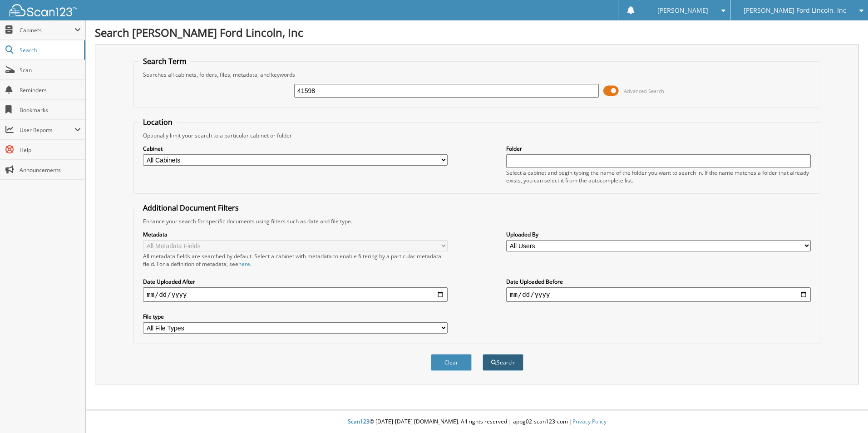 This screenshot has height=433, width=868. Describe the element at coordinates (477, 74) in the screenshot. I see `div: Searches all cabinets, folders, files, metadata, and keywords` at that location.